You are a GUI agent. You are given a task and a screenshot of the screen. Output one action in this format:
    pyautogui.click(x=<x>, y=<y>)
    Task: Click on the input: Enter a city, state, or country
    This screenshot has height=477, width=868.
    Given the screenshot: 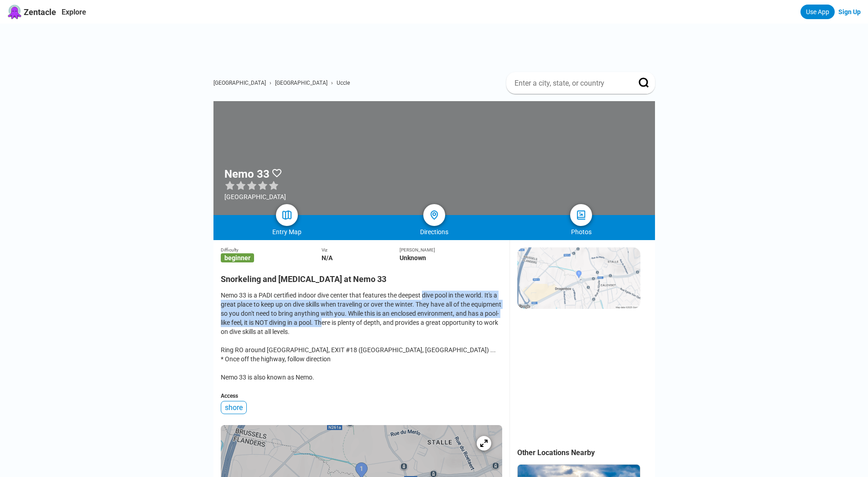 What is the action you would take?
    pyautogui.click(x=570, y=83)
    